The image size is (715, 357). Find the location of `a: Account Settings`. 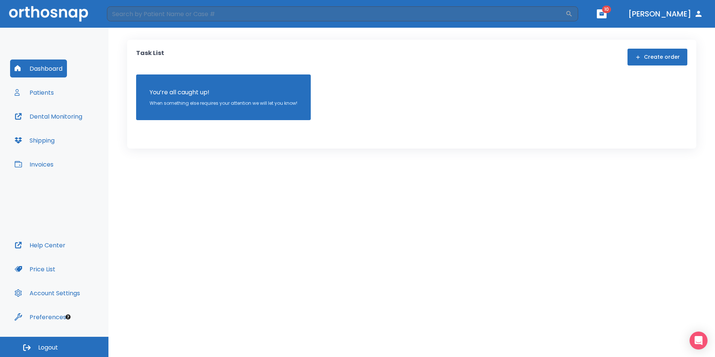

a: Account Settings is located at coordinates (47, 293).